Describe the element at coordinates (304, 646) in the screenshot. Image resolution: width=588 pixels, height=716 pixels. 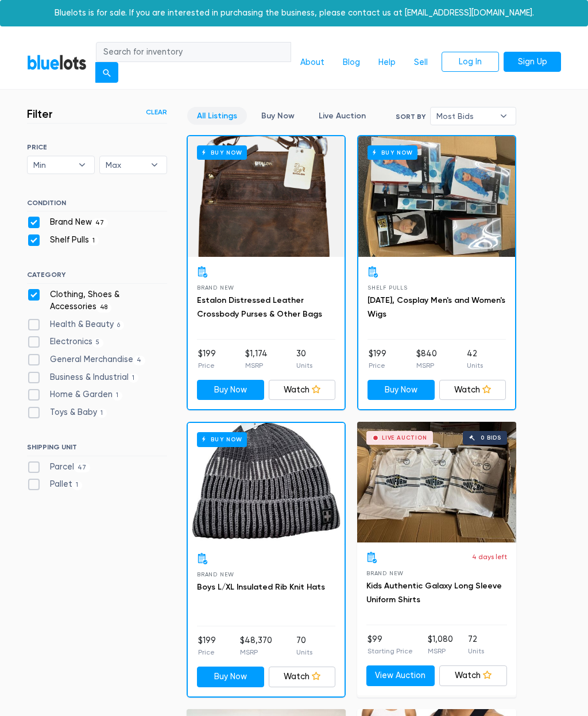
I see `li: 70` at that location.